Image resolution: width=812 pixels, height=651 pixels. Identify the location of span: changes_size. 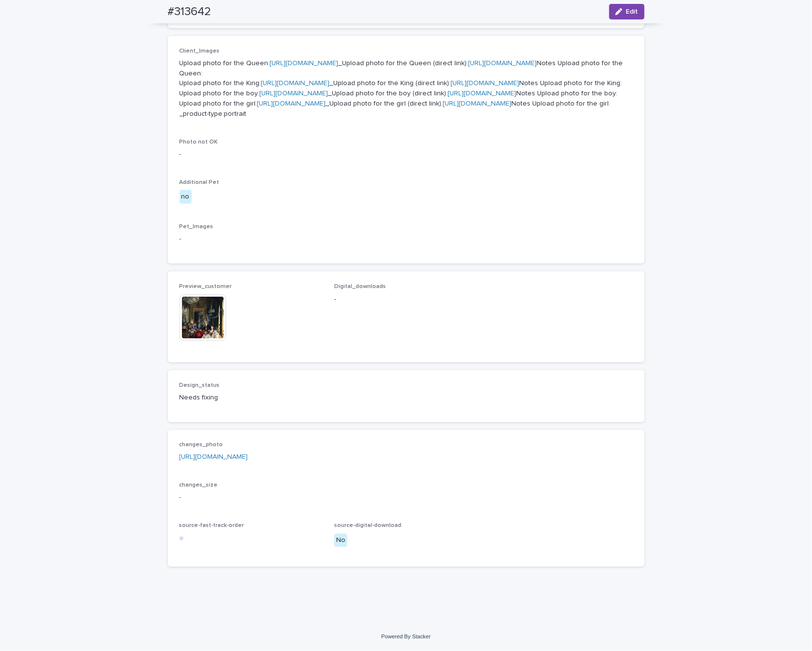
(199, 485).